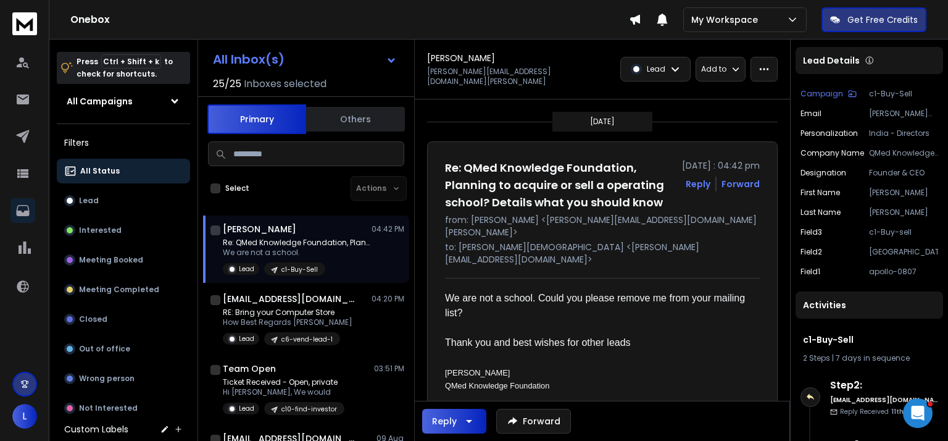 The height and width of the screenshot is (441, 948). I want to click on p: My Workspace, so click(727, 20).